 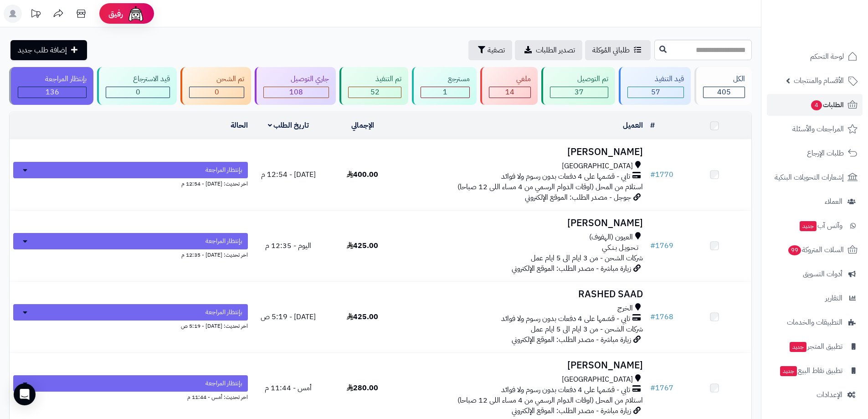 What do you see at coordinates (815, 201) in the screenshot?
I see `a: العملاء` at bounding box center [815, 201].